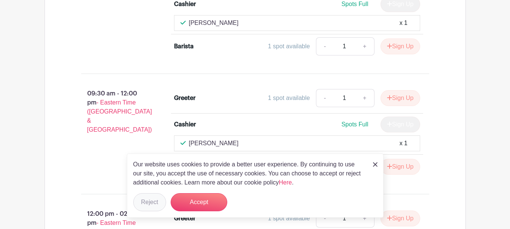 Image resolution: width=510 pixels, height=229 pixels. I want to click on button: Accept, so click(199, 202).